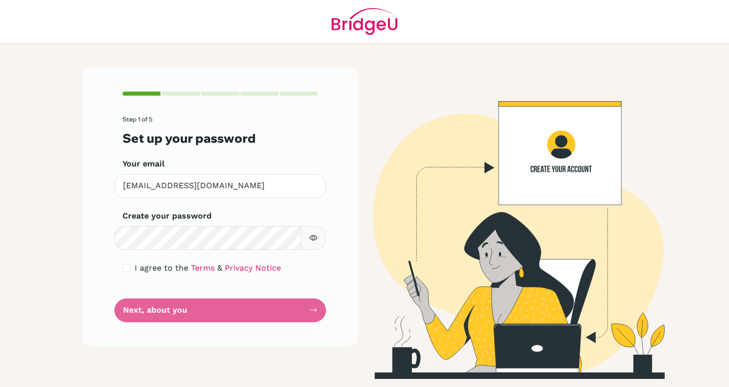 This screenshot has height=387, width=729. Describe the element at coordinates (220, 186) in the screenshot. I see `input: Insert your email*` at that location.